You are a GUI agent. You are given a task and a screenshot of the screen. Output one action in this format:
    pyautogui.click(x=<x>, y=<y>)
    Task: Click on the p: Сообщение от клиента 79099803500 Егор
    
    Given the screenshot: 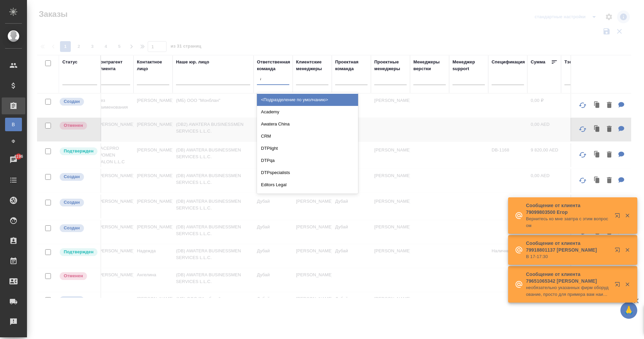 What is the action you would take?
    pyautogui.click(x=568, y=209)
    